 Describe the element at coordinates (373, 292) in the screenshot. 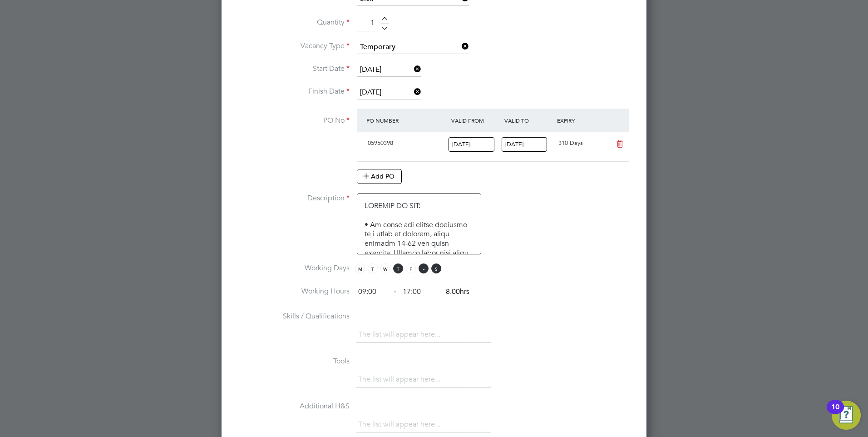

I see `input: 08:00` at that location.